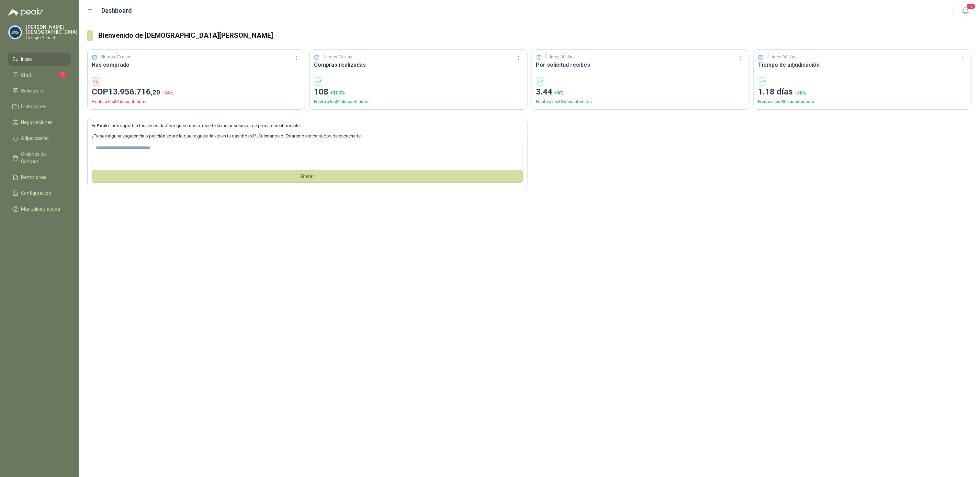 This screenshot has width=980, height=477. What do you see at coordinates (155, 92) in the screenshot?
I see `span: ,20` at bounding box center [155, 92].